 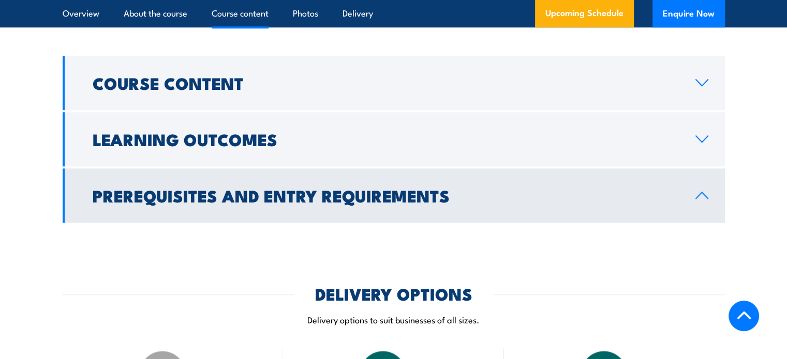 What do you see at coordinates (394, 195) in the screenshot?
I see `a: Prerequisites and Entry Requirements` at bounding box center [394, 195].